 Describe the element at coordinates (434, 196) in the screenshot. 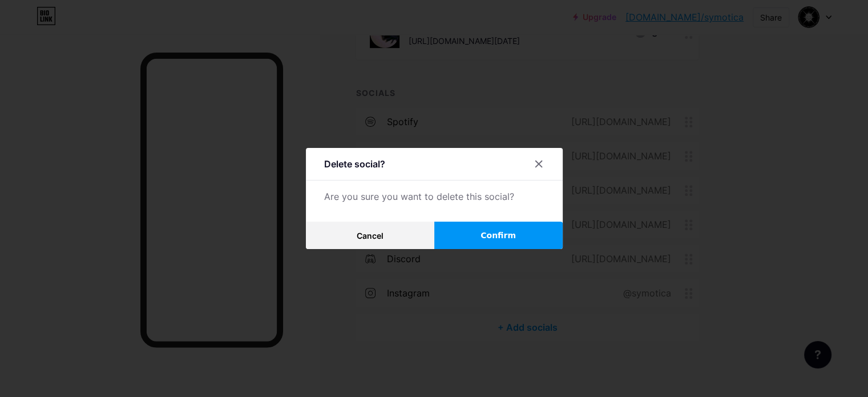

I see `div: Are you sure you want to delete this social?` at that location.